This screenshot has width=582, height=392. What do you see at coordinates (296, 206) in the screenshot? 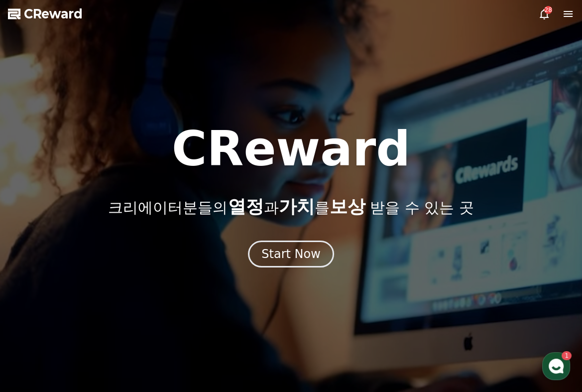
I see `span: 가치` at bounding box center [296, 206].